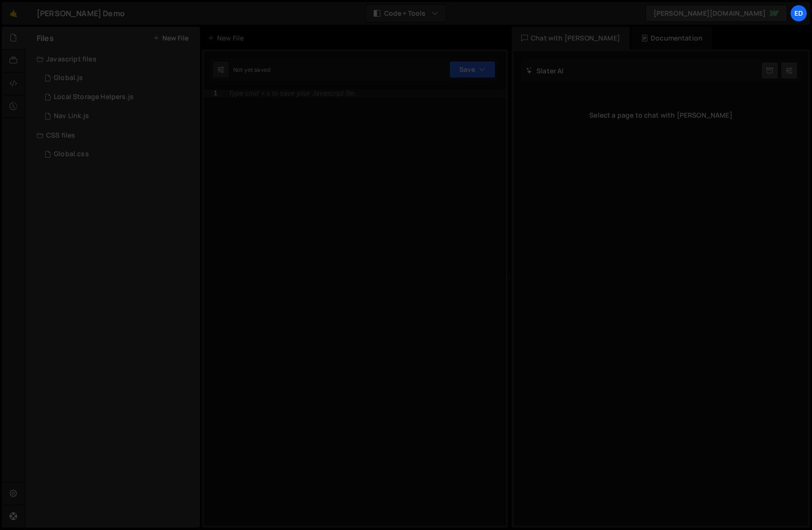  Describe the element at coordinates (214, 94) in the screenshot. I see `div: 1` at that location.